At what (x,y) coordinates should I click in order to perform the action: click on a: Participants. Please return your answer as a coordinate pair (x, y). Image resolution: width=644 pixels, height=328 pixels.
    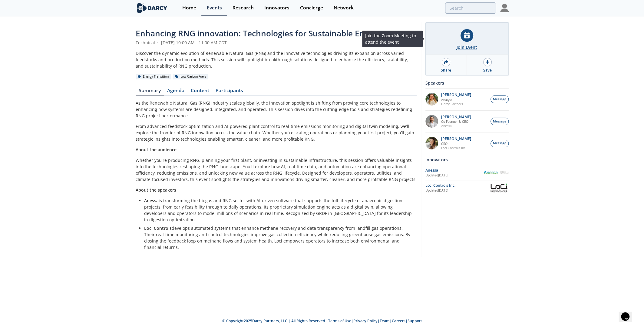
    Looking at the image, I should click on (229, 92).